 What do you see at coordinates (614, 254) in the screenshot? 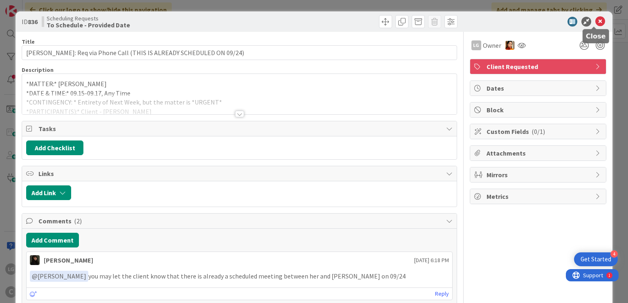
I see `div: 4` at bounding box center [614, 254].